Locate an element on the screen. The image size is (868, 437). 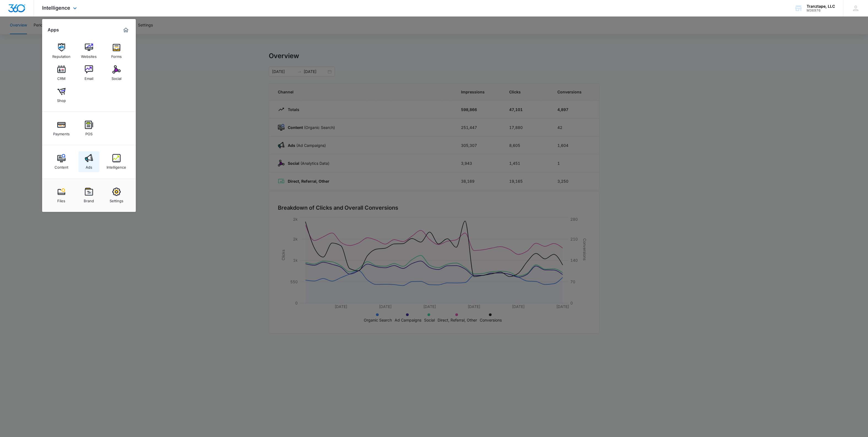
div: Content is located at coordinates (61, 166).